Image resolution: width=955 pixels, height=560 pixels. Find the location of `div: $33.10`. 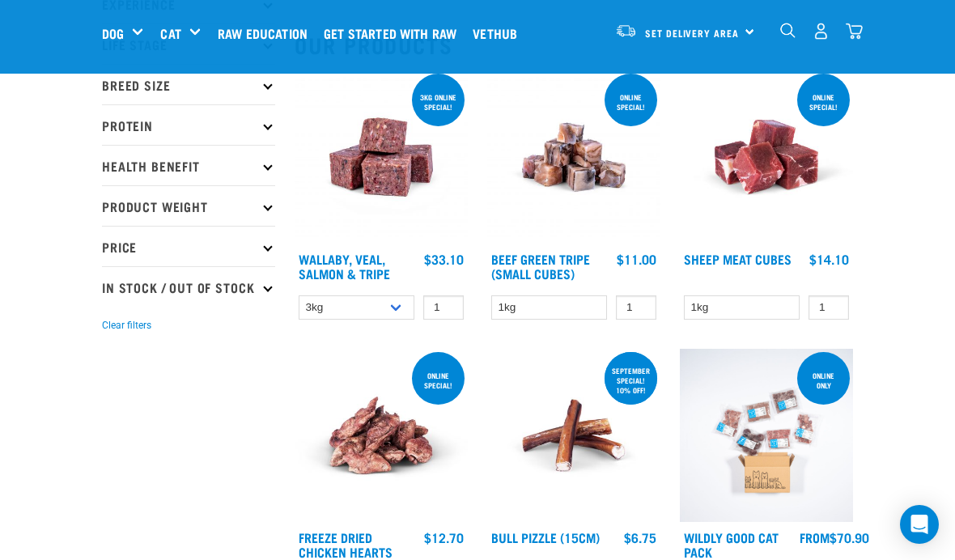

div: $33.10 is located at coordinates (443, 259).